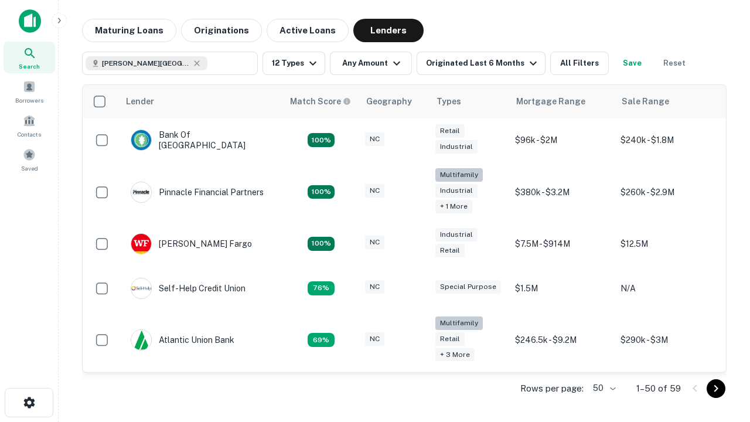 The height and width of the screenshot is (422, 750). Describe the element at coordinates (321, 340) in the screenshot. I see `div: Matching Properties: 10, hasApolloMatch: undefined` at that location.